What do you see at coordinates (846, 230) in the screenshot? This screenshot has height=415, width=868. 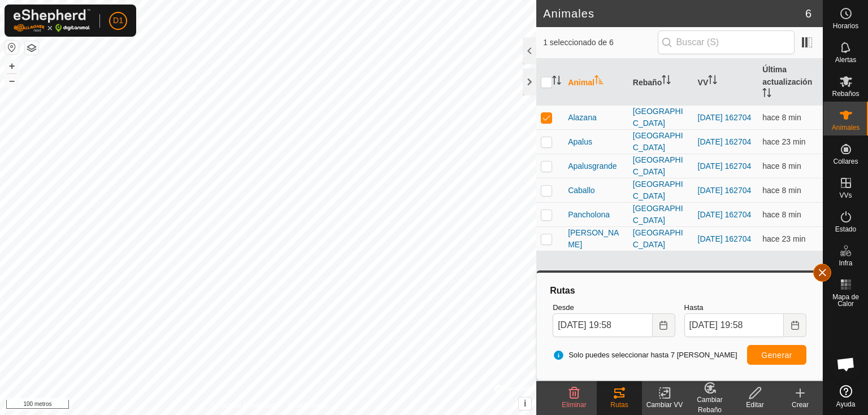 I see `font: Estado` at bounding box center [846, 230].